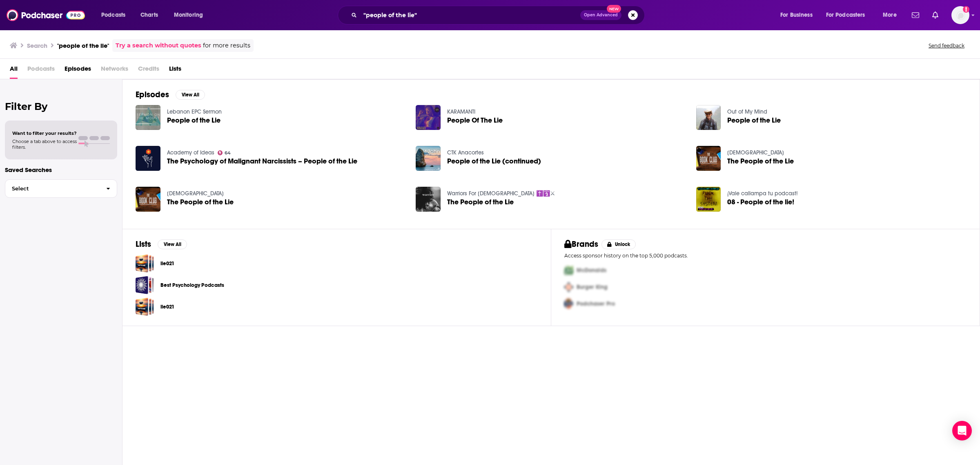 This screenshot has width=980, height=465. I want to click on h2: Brands, so click(581, 244).